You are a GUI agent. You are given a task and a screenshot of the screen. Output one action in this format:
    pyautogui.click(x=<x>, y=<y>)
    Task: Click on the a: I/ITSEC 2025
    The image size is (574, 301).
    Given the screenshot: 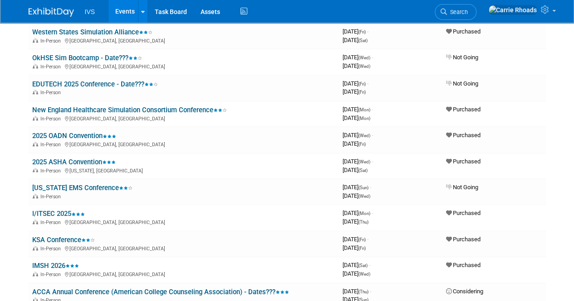 What is the action you would take?
    pyautogui.click(x=58, y=214)
    